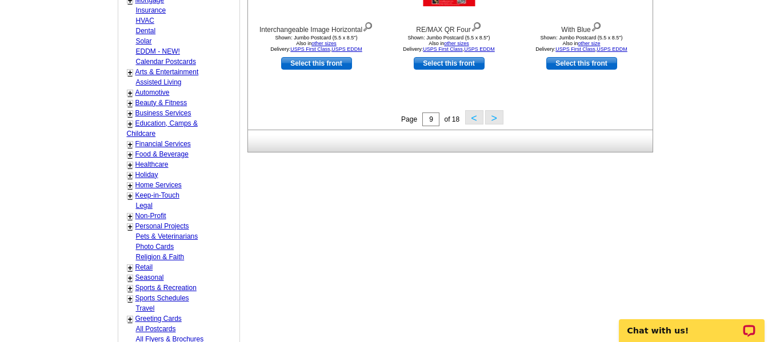  I want to click on a: Dental, so click(146, 31).